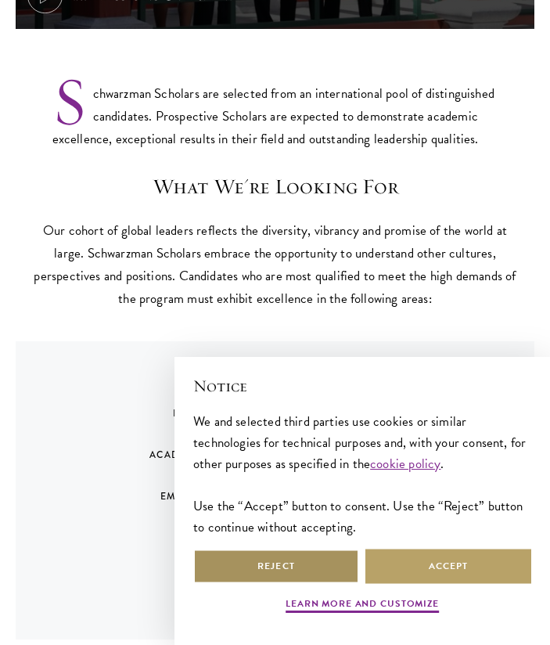 This screenshot has height=645, width=550. What do you see at coordinates (275, 186) in the screenshot?
I see `h3: What We're Looking For` at bounding box center [275, 186].